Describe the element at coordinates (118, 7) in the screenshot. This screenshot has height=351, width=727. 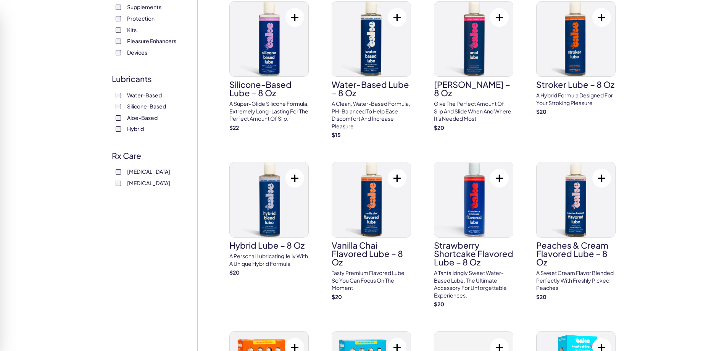
I see `input: Supplements` at that location.